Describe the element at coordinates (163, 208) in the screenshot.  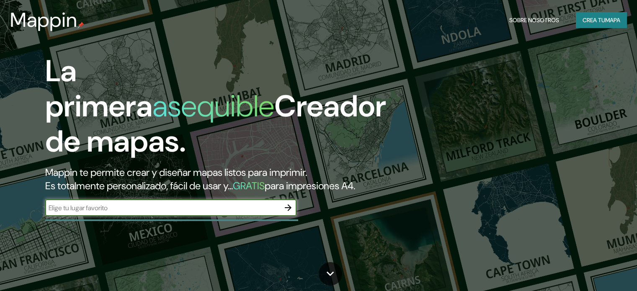
I see `input: Elige tu lugar favorito` at that location.